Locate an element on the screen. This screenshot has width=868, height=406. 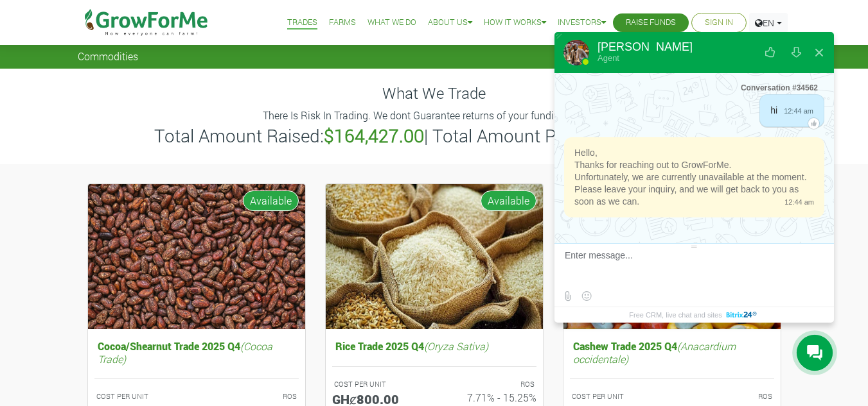
h5: Cocoa/Shearnut Trade 2025 Q4 is located at coordinates (197, 352).